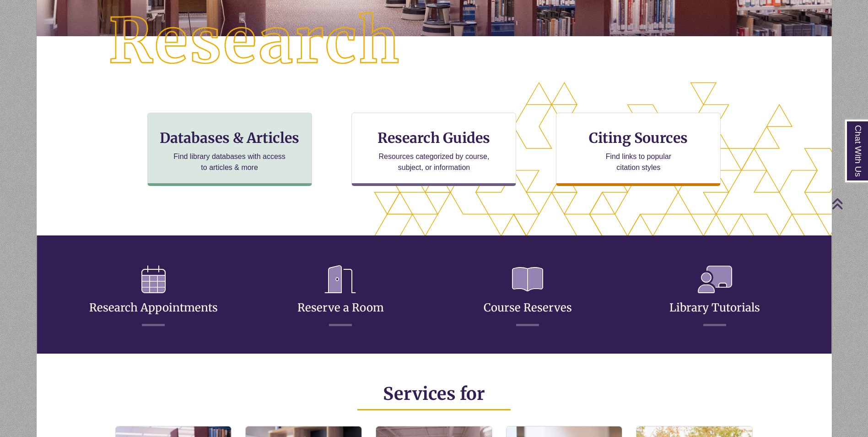 The height and width of the screenshot is (437, 868). I want to click on a: Back to Top, so click(848, 203).